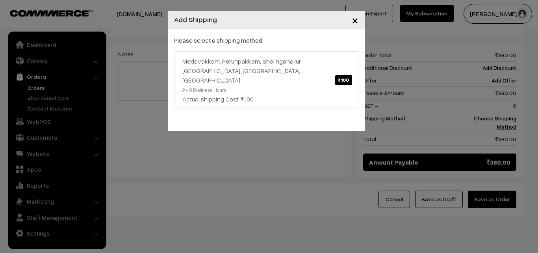 The height and width of the screenshot is (253, 538). Describe the element at coordinates (355, 20) in the screenshot. I see `button: Close` at that location.